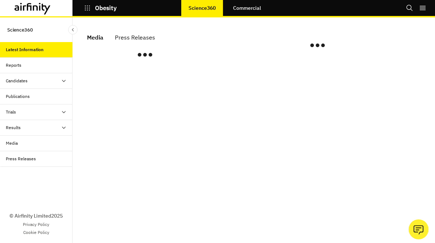 The height and width of the screenshot is (243, 435). Describe the element at coordinates (13, 65) in the screenshot. I see `div: Reports` at that location.